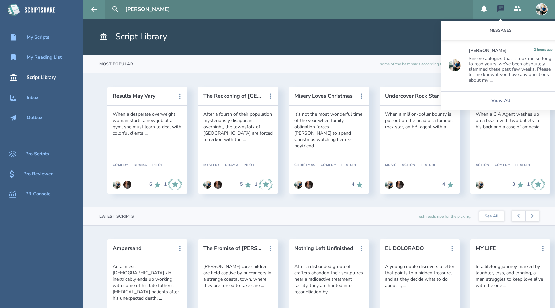 The width and height of the screenshot is (555, 308). Describe the element at coordinates (151, 184) in the screenshot. I see `div: 6` at that location.